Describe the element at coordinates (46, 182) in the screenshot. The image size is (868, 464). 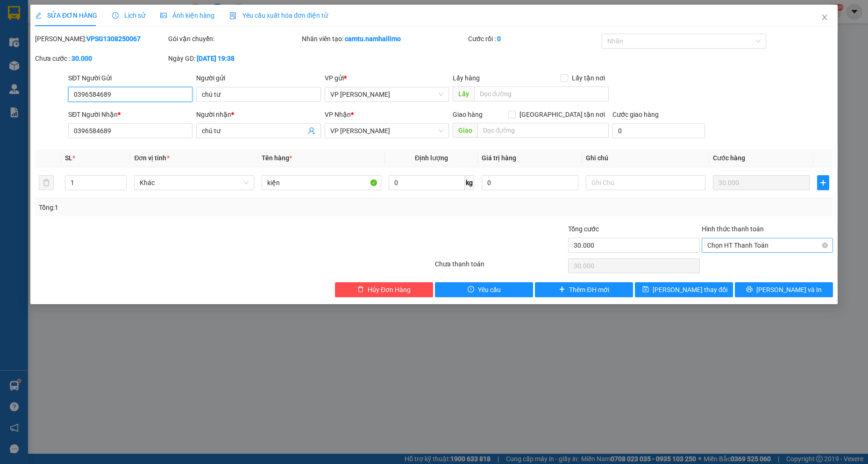
I see `button: delete` at that location.